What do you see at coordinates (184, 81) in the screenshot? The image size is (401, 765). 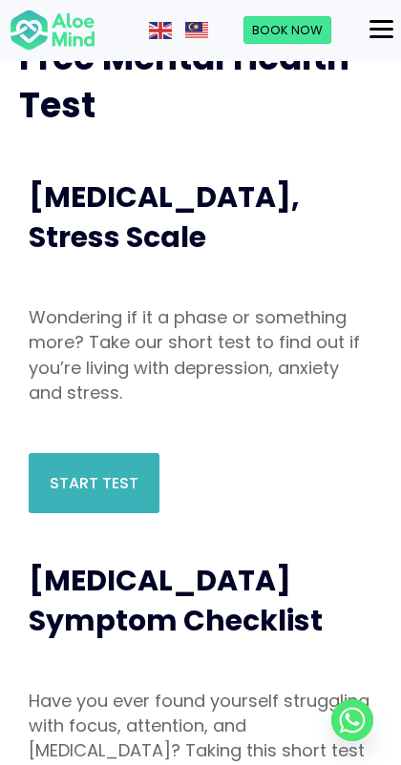 I see `span: Free Mental Health Test` at bounding box center [184, 81].